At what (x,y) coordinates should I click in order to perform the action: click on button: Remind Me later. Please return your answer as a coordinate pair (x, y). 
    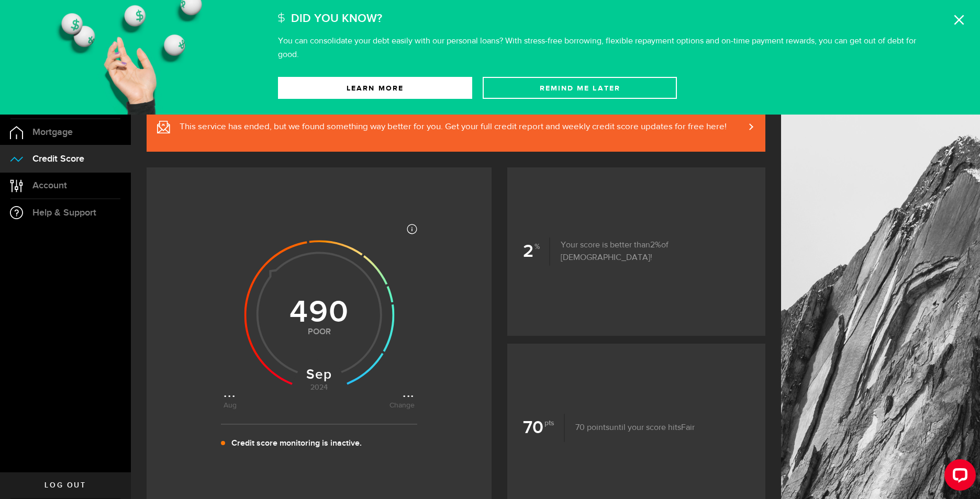
    Looking at the image, I should click on (579, 88).